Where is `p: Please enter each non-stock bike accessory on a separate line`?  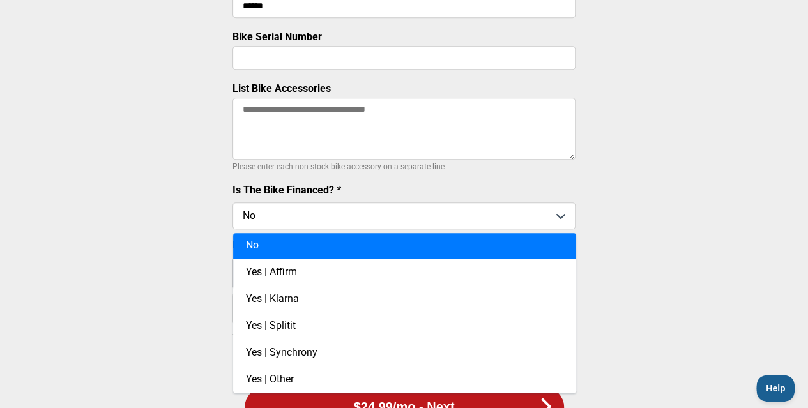
p: Please enter each non-stock bike accessory on a separate line is located at coordinates (404, 167).